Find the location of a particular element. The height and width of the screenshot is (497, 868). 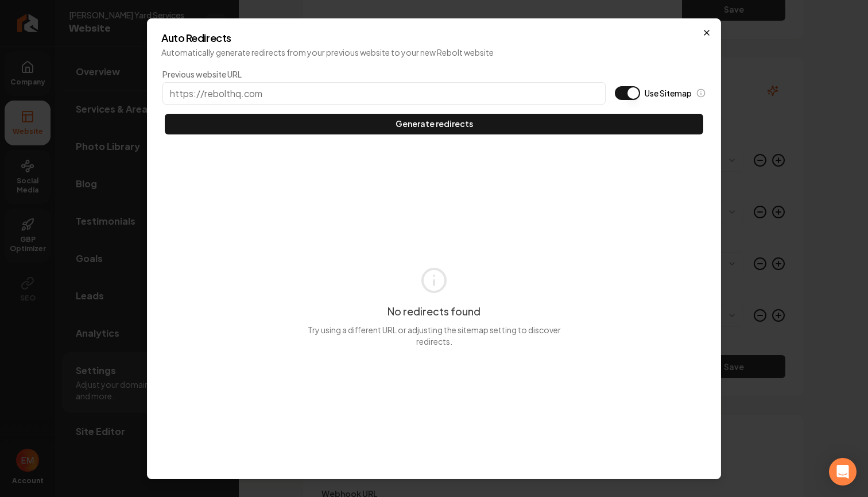

p: Try using a different URL or adjusting the sitemap setting to discover redirects. is located at coordinates (434, 335).